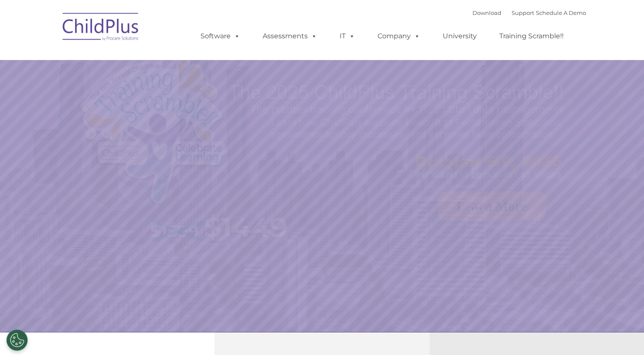  What do you see at coordinates (460, 37) in the screenshot?
I see `a: University` at bounding box center [460, 37].